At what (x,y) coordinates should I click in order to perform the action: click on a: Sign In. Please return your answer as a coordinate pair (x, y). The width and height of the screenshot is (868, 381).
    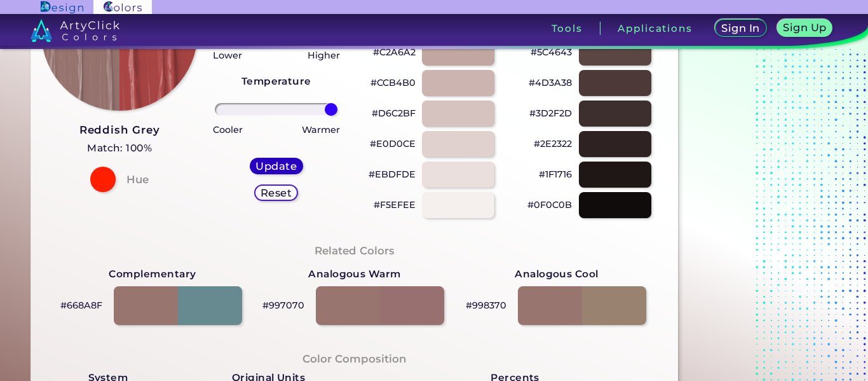
    Looking at the image, I should click on (741, 28).